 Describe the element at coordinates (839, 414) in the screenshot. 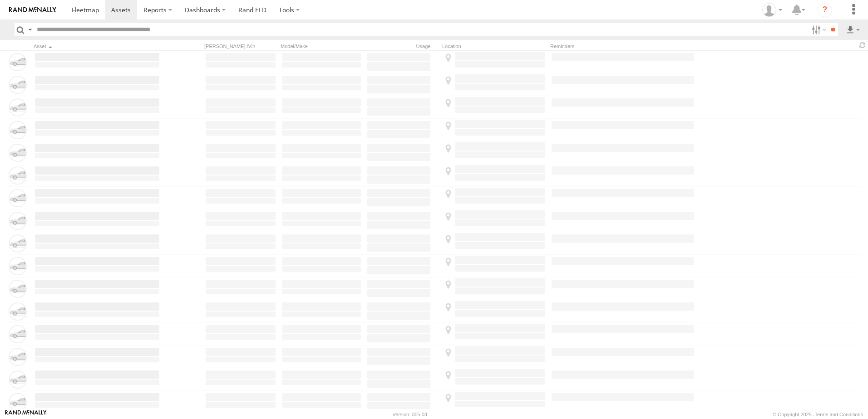

I see `a: Terms and Conditions` at that location.